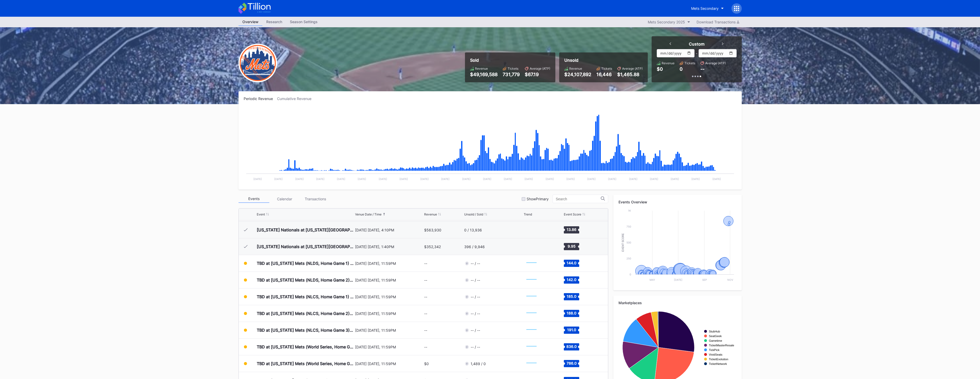 This screenshot has width=980, height=379. Describe the element at coordinates (478, 363) in the screenshot. I see `div: 1,489 / 0` at that location.